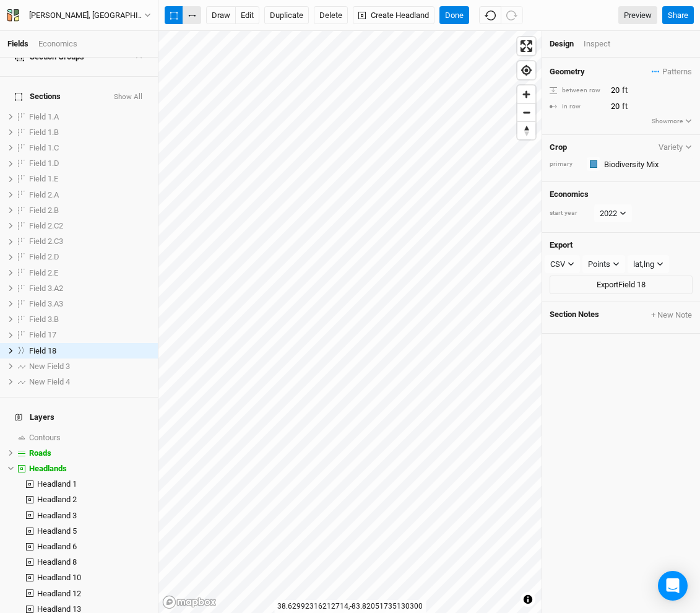 The width and height of the screenshot is (700, 613). Describe the element at coordinates (79, 417) in the screenshot. I see `h4: Layers` at that location.